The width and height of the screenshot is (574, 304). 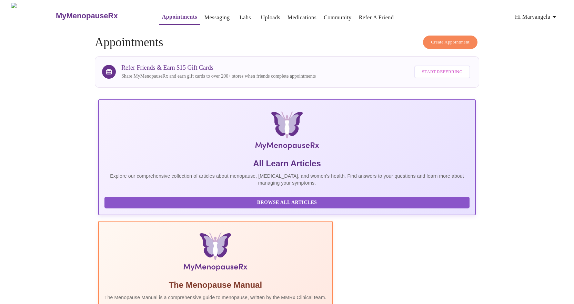 I want to click on button: Create Appointment, so click(x=450, y=42).